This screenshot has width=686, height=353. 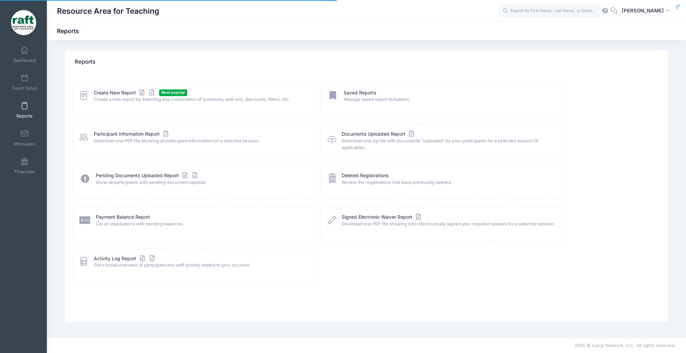 I want to click on span: Review the registrations that were previously deleted., so click(x=449, y=182).